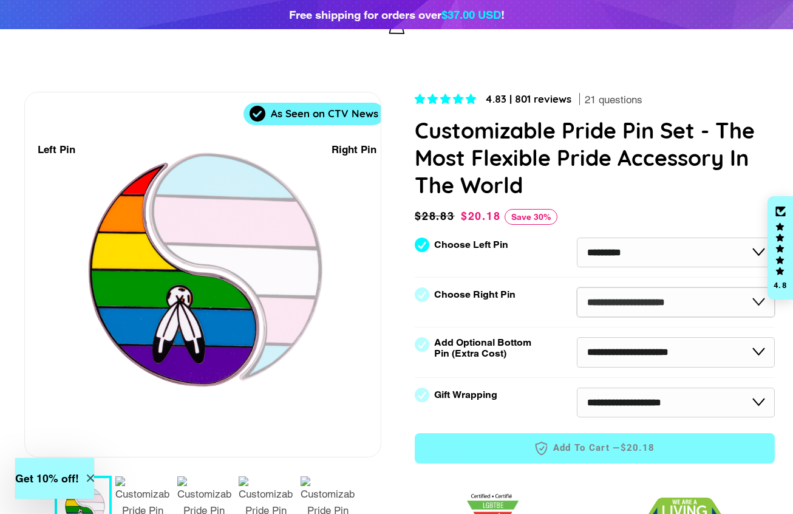 This screenshot has width=793, height=514. What do you see at coordinates (471, 15) in the screenshot?
I see `span: $37.00 USD` at bounding box center [471, 15].